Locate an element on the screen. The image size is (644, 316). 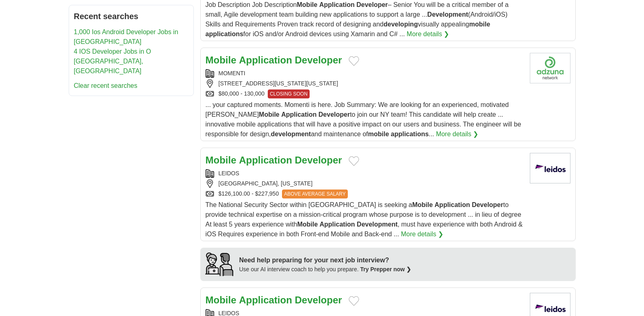
span: Job Description Job Description – Senior You will be a critical member of a small, Agile developm... is located at coordinates (357, 19).